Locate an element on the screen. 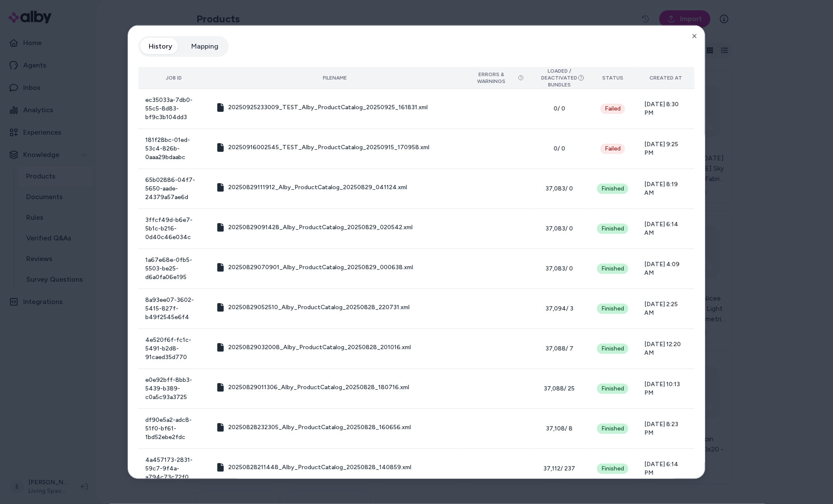 This screenshot has height=504, width=833. div: Created At is located at coordinates (666, 77).